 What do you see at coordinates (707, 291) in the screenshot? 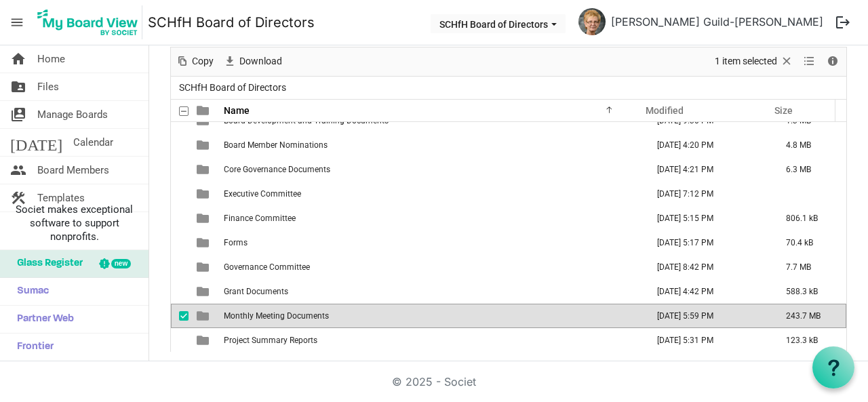
I see `td: February 24, 2025 4:42 PM column header Modified` at bounding box center [707, 291].